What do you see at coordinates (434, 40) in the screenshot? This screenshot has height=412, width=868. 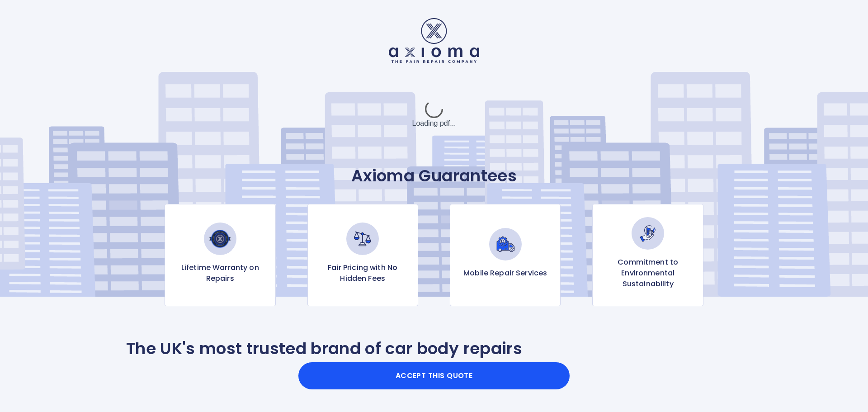 I see `img: Logo` at bounding box center [434, 40].